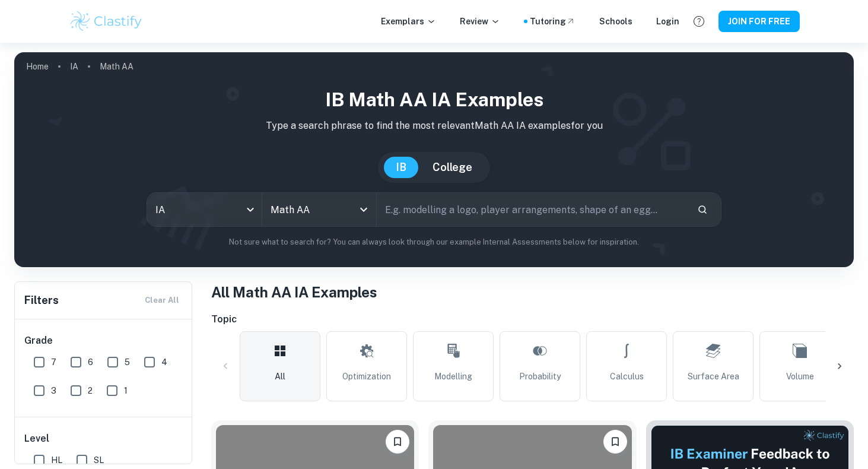 The image size is (868, 469). I want to click on h6: Grade, so click(104, 341).